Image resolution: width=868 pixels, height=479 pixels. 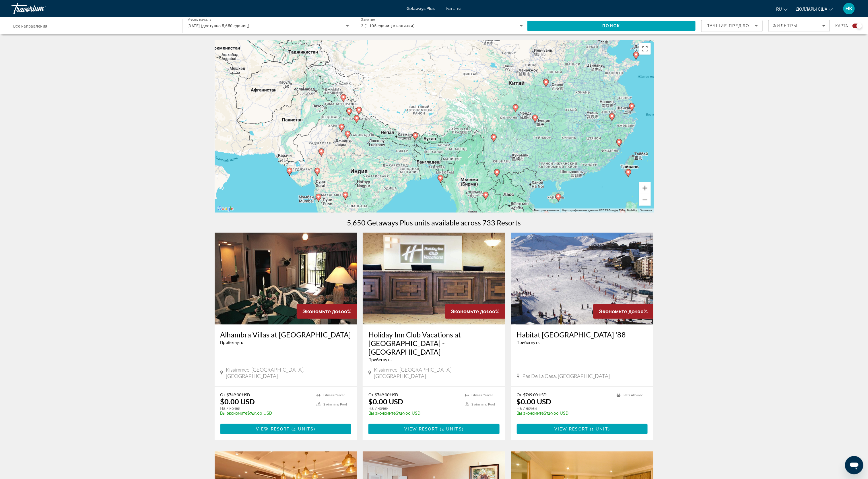 I want to click on span: Картографические данные ©2025 Google, TMap Mobility, so click(x=600, y=210).